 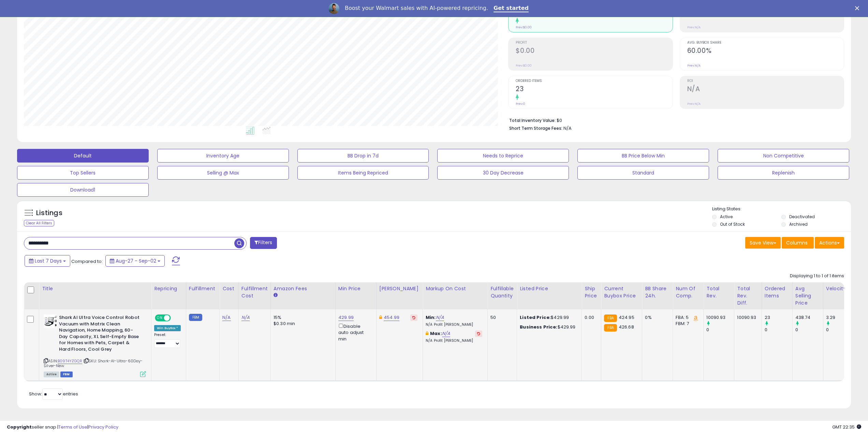 What do you see at coordinates (103, 426) in the screenshot?
I see `a: Privacy Policy` at bounding box center [103, 426].